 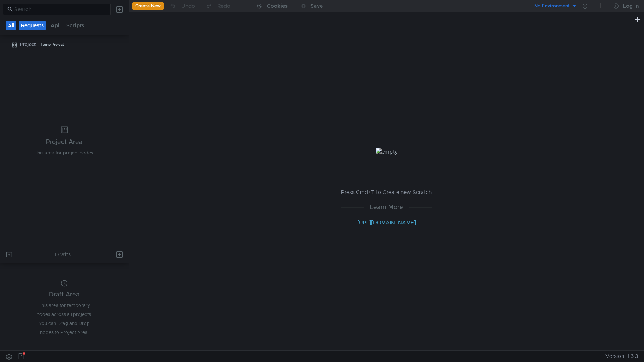 What do you see at coordinates (182, 6) in the screenshot?
I see `button: Undo` at bounding box center [182, 6].